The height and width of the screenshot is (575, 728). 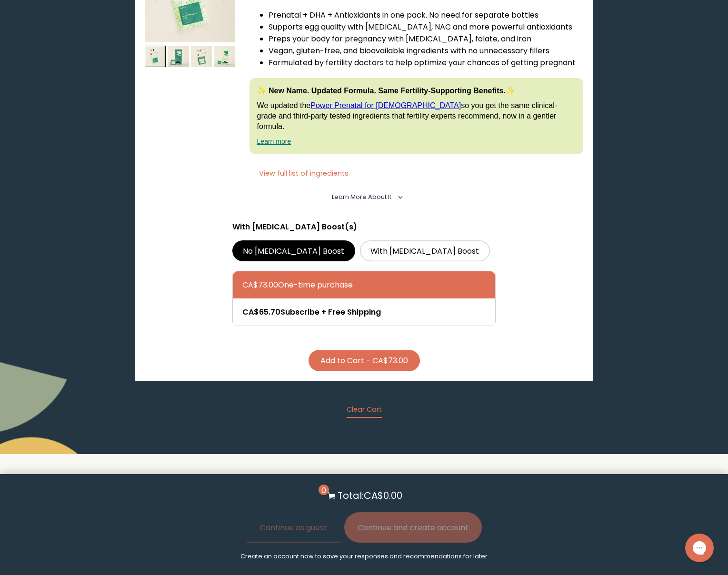 What do you see at coordinates (426, 63) in the screenshot?
I see `li: Formulated by fertility doctors to help optimize your chances of getting pregnant` at bounding box center [426, 63].